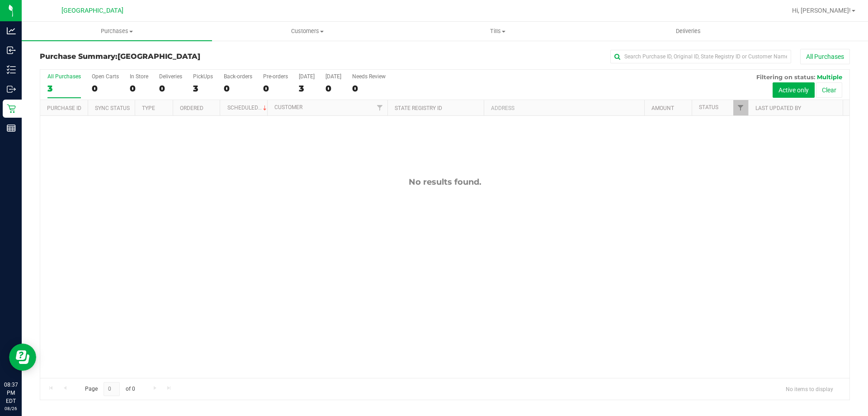  What do you see at coordinates (64, 77) in the screenshot?
I see `div: All Purchases` at bounding box center [64, 77].